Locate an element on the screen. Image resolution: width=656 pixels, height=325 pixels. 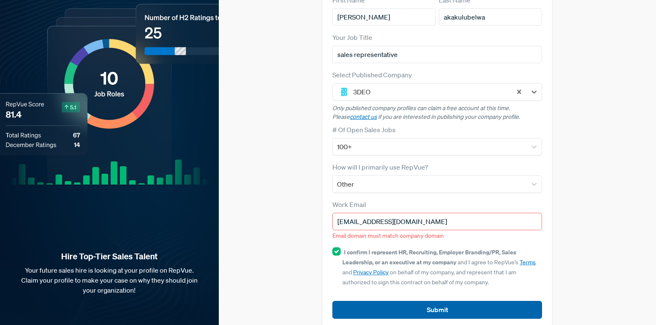
img: 3DEO is located at coordinates (344, 92).